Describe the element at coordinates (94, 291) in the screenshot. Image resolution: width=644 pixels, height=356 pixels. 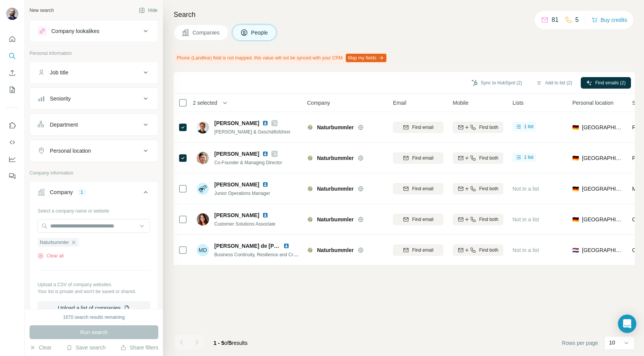
I see `p: Your list is private and won't be saved or shared.` at that location.